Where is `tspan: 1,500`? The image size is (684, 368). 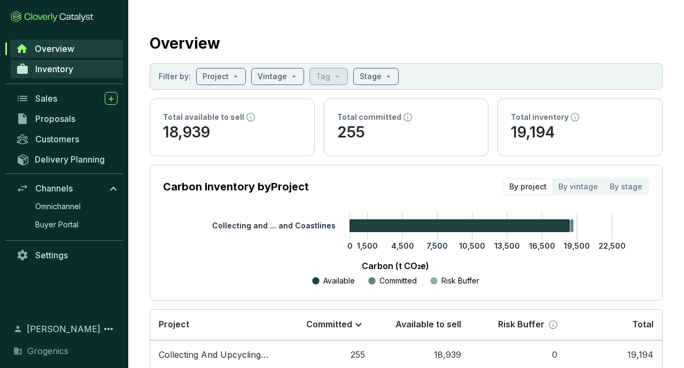 tspan: 1,500 is located at coordinates (367, 245).